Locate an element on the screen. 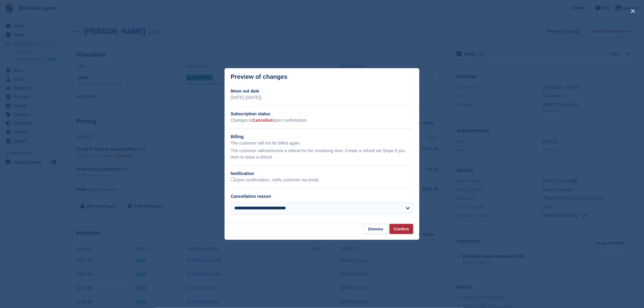  h2: Subscription status is located at coordinates (322, 114).